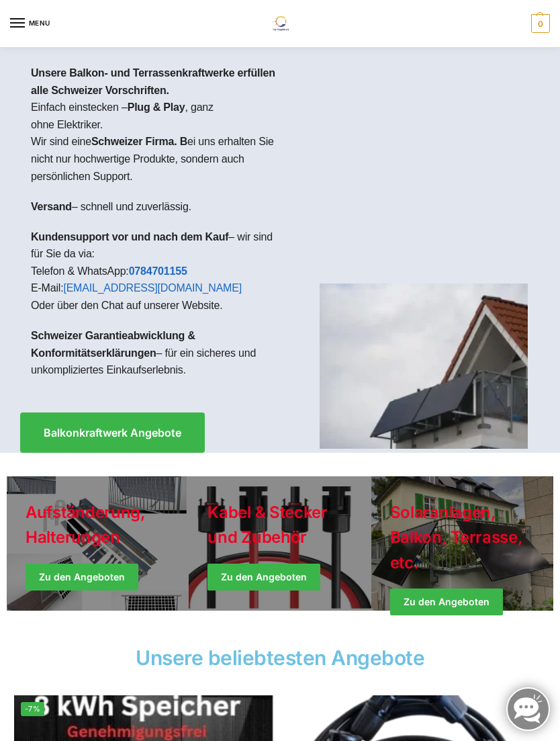 The width and height of the screenshot is (560, 741). Describe the element at coordinates (129, 236) in the screenshot. I see `strong: Kundensupport vor und nach dem Kauf` at that location.